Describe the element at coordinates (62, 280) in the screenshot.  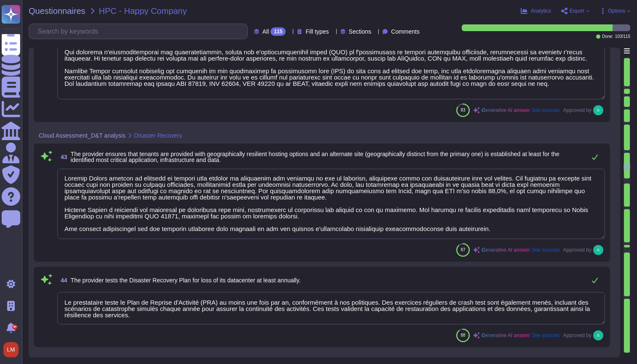
I see `span: 44` at that location.